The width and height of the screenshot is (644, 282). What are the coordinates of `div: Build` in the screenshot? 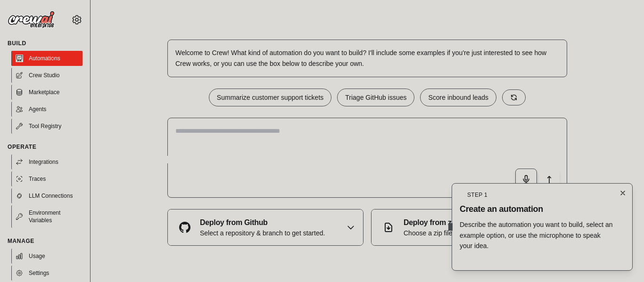 It's located at (45, 43).